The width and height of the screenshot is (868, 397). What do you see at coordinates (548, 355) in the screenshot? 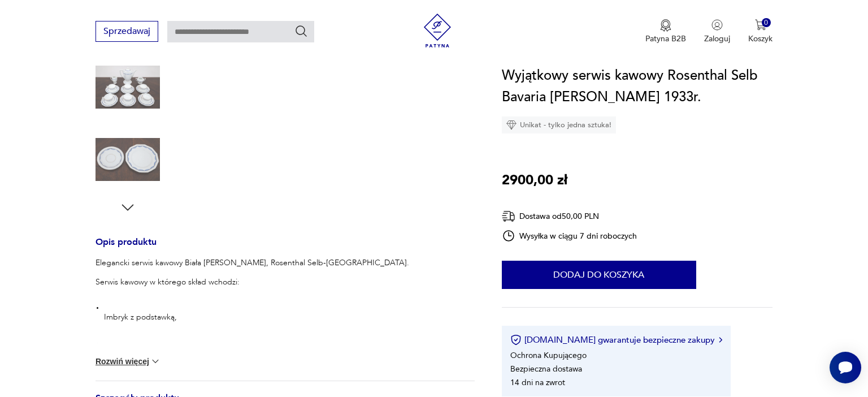
I see `li: Ochrona Kupującego` at bounding box center [548, 355].